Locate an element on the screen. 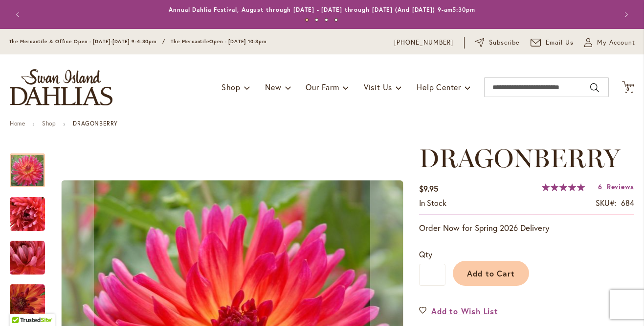  a: Subscribe is located at coordinates (498, 43).